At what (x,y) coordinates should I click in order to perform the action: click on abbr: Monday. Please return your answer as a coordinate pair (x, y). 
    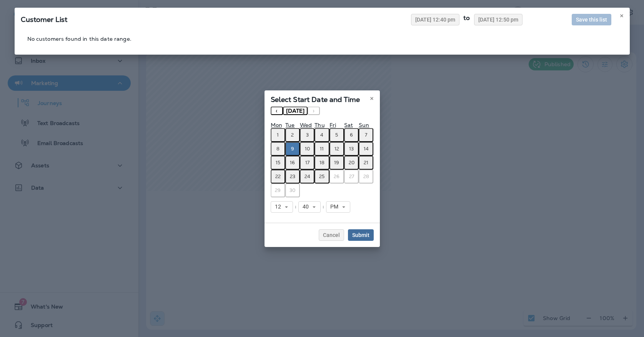
    Looking at the image, I should click on (276, 125).